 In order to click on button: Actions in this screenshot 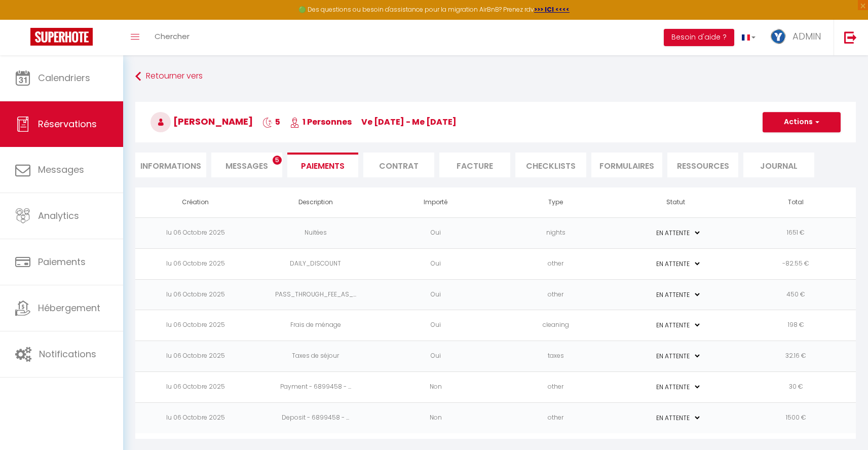, I will do `click(802, 122)`.